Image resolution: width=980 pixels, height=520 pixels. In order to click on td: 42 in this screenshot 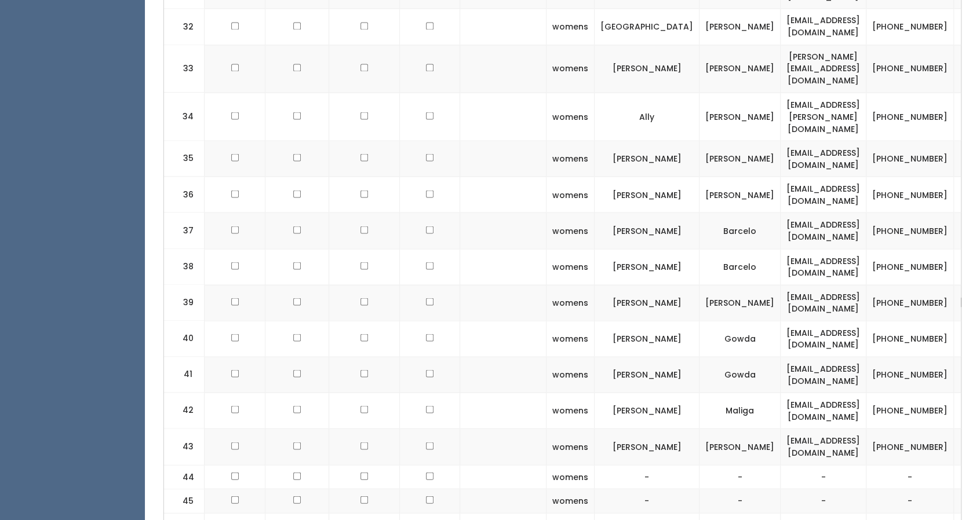, I will do `click(185, 411)`.